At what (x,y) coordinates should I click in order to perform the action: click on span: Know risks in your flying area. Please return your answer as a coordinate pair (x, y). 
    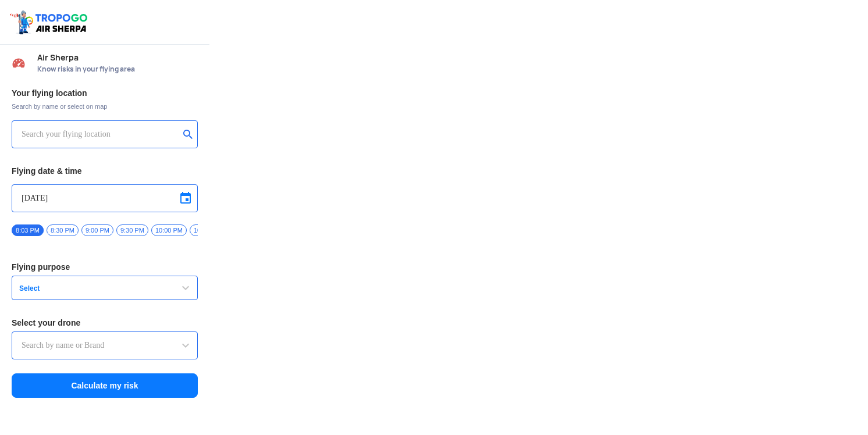
    Looking at the image, I should click on (117, 69).